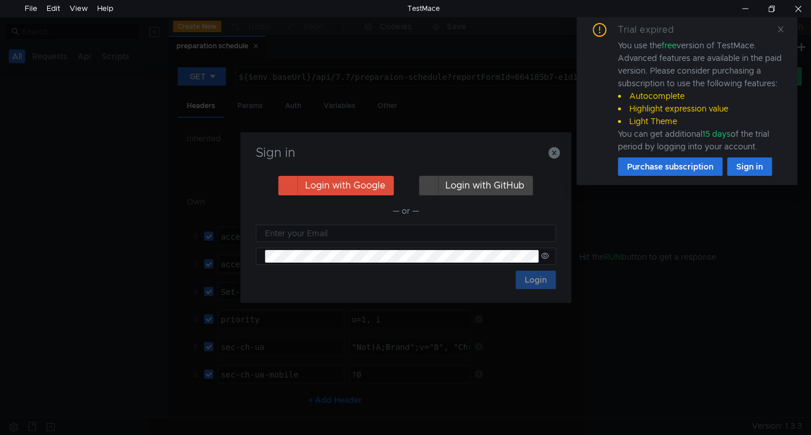 The width and height of the screenshot is (811, 435). I want to click on div: — or —, so click(406, 211).